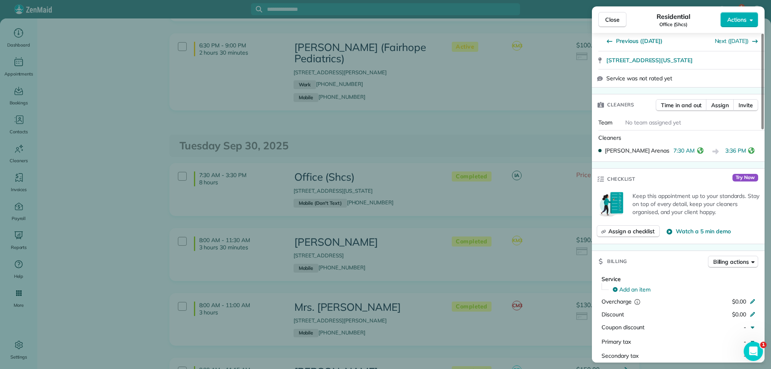  I want to click on button: Watch a 5 min demo, so click(699, 231).